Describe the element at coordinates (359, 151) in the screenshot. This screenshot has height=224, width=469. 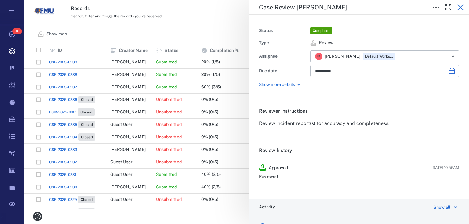
I see `h6: Review history` at that location.